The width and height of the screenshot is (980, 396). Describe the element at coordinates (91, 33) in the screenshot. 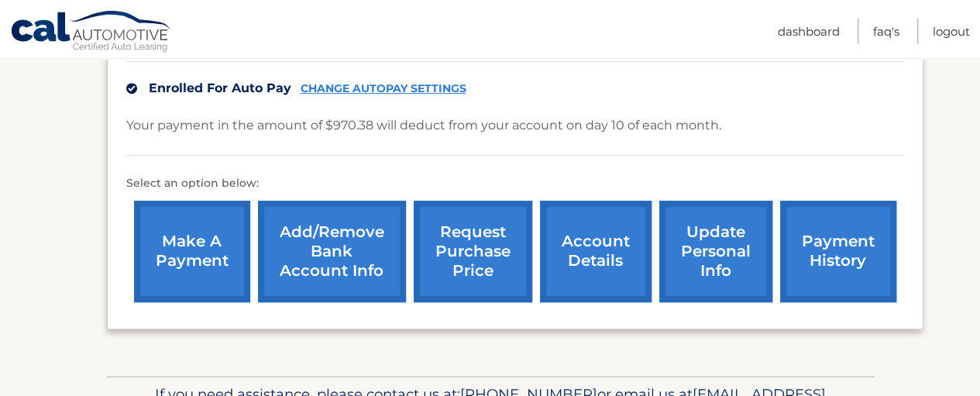

I see `a: Cal Automotive` at that location.